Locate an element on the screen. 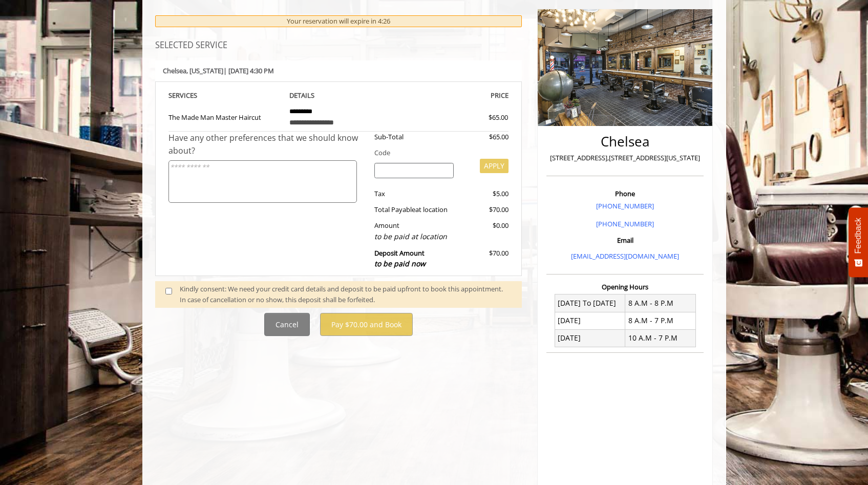 This screenshot has width=868, height=485. th: PRICE is located at coordinates (452, 95).